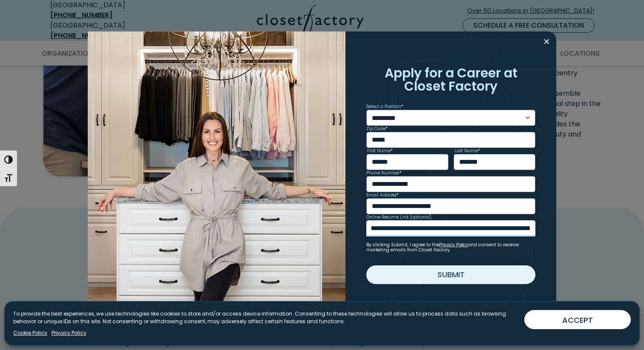 The image size is (644, 350). Describe the element at coordinates (377, 129) in the screenshot. I see `label: Zip Code` at that location.